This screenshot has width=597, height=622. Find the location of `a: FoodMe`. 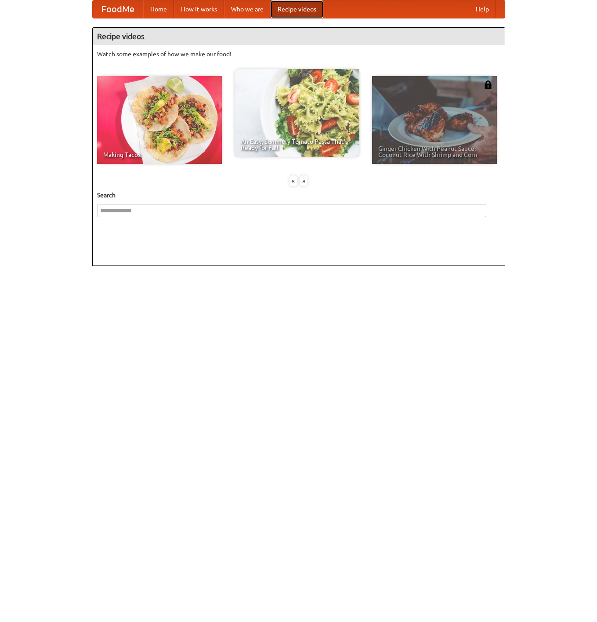

a: FoodMe is located at coordinates (118, 9).